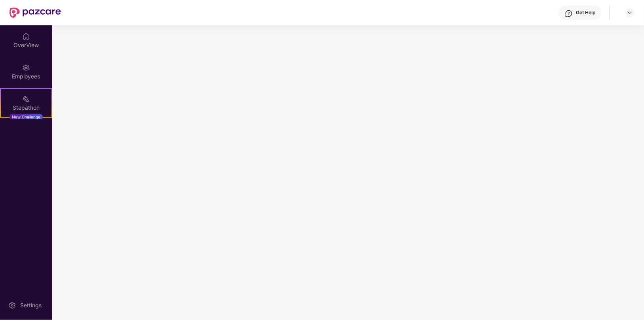 Image resolution: width=644 pixels, height=320 pixels. Describe the element at coordinates (630, 13) in the screenshot. I see `img: svg+xml;base64,PHN2ZyBpZD0iRHJvcGRvd24tMzJ4MzIiIHhtbG5zPSJodHRwOi8vd3d3LnczLm9yZy8yMDAwL3N2ZyIgd2...` at that location.